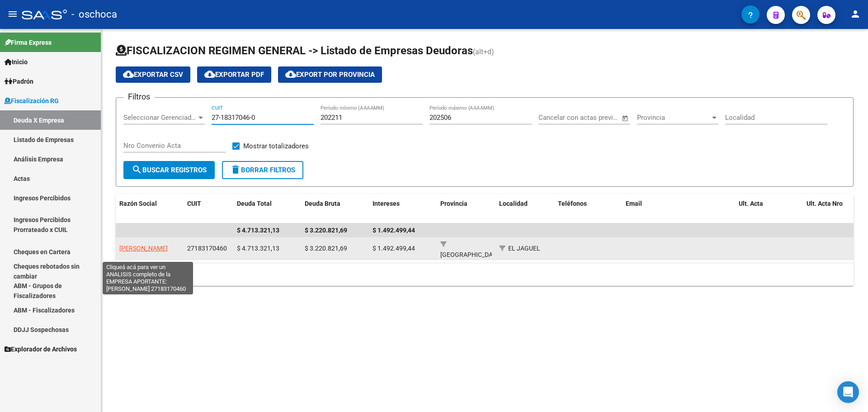 The image size is (868, 412). I want to click on span: EL JAGUEL, so click(524, 248).